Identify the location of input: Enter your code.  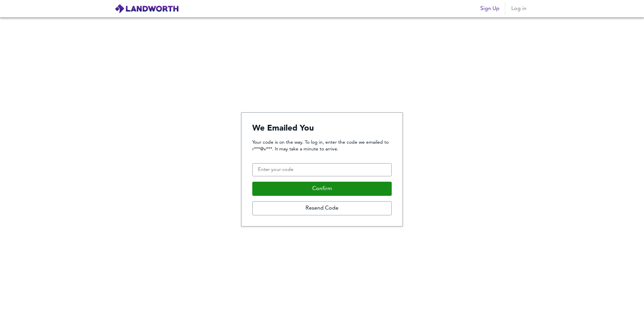
(322, 170).